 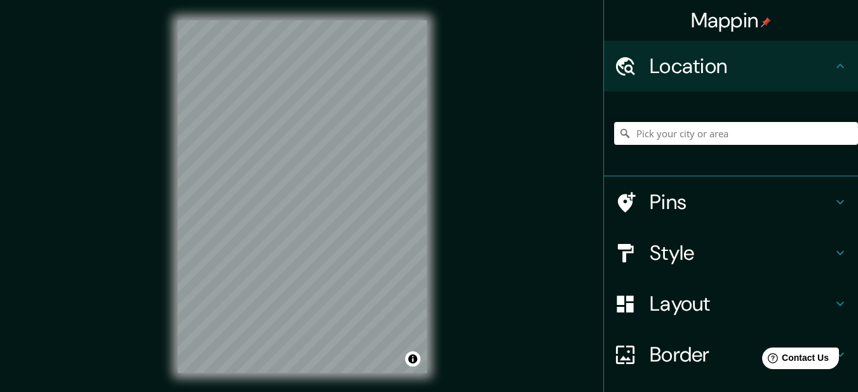 I want to click on div: Style, so click(x=731, y=253).